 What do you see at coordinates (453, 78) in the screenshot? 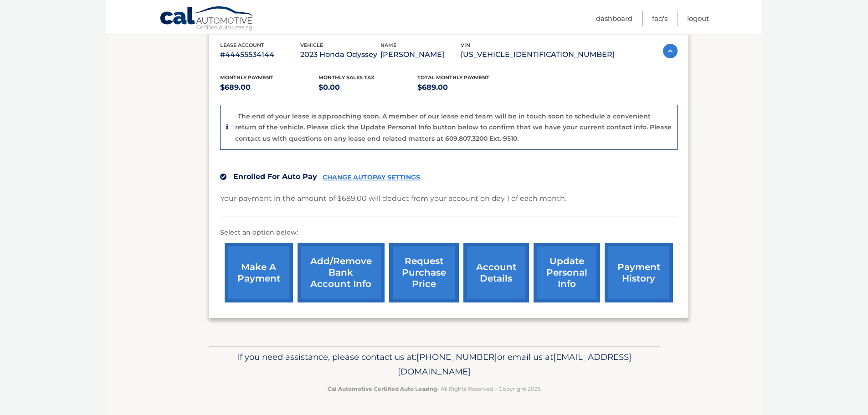
I see `span: Total Monthly Payment` at bounding box center [453, 78].